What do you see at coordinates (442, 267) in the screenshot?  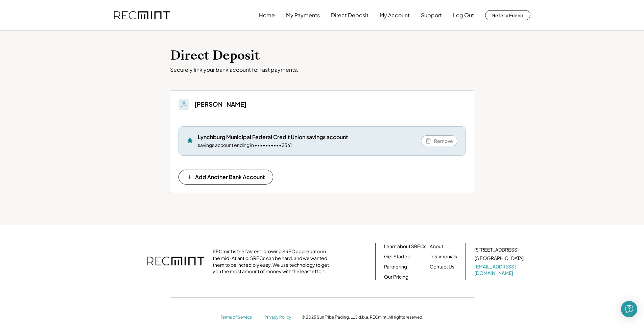 I see `a: Contact Us` at bounding box center [442, 267].